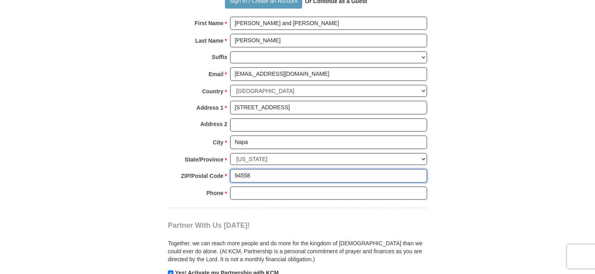 This screenshot has height=274, width=595. I want to click on strong: State/Province, so click(204, 159).